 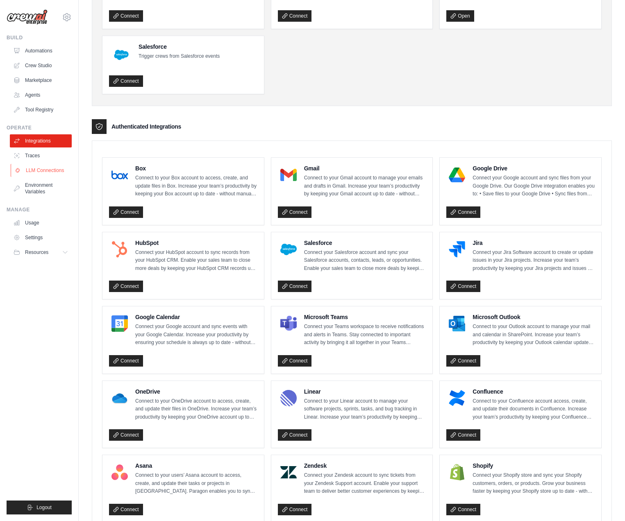 What do you see at coordinates (196, 335) in the screenshot?
I see `p: Connect your Google account and sync events with your Google Calendar. Increase your productivity...` at bounding box center [196, 335].